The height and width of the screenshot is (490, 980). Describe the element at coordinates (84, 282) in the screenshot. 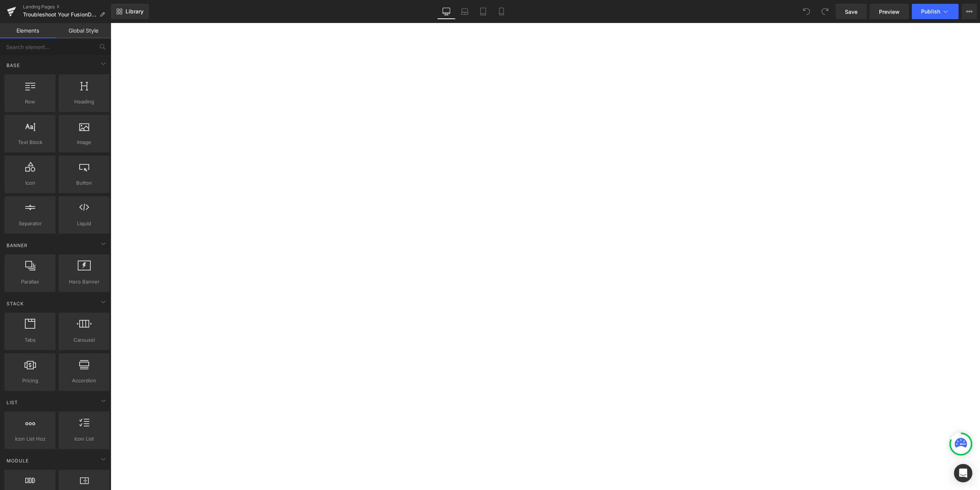

I see `span: Hero Banner` at that location.